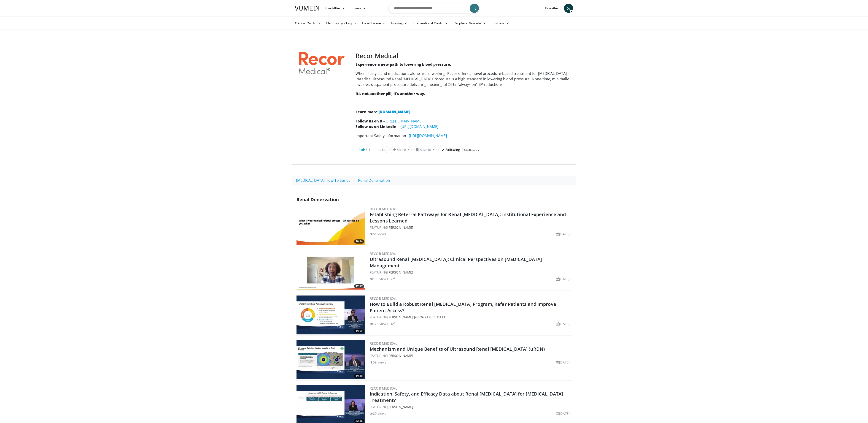 This screenshot has height=423, width=868. What do you see at coordinates (366, 150) in the screenshot?
I see `span: 3` at bounding box center [366, 150].